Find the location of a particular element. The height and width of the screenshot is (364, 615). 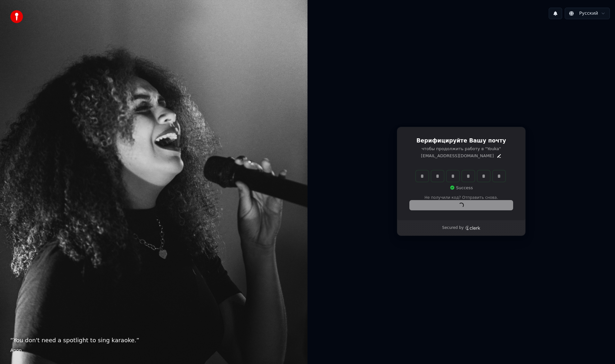

p: чтобы продолжить работу в "Youka" is located at coordinates (461, 149).